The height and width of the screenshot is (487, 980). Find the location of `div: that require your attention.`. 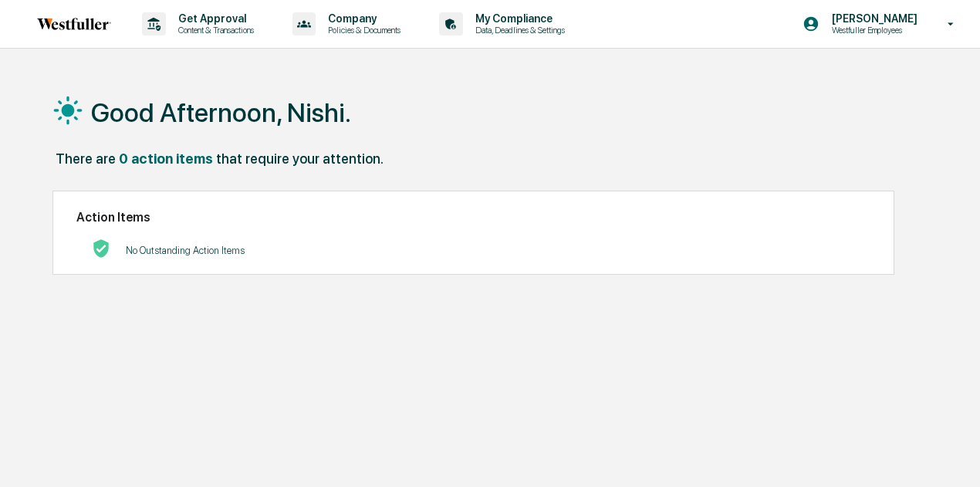

div: that require your attention. is located at coordinates (299, 158).